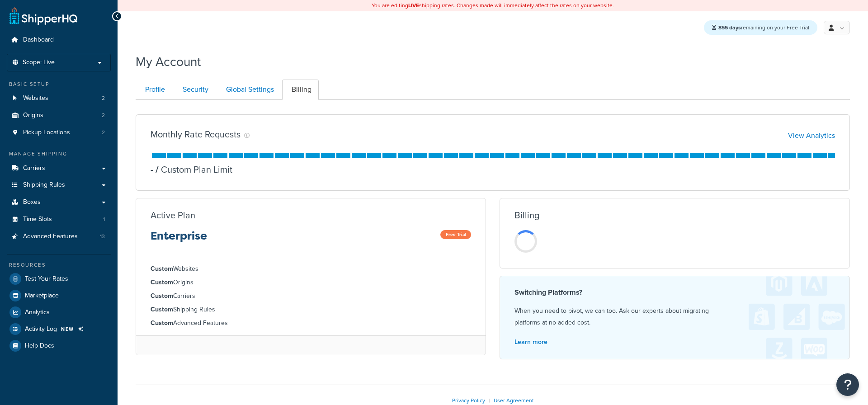  I want to click on a: ShipperHQ Home, so click(44, 16).